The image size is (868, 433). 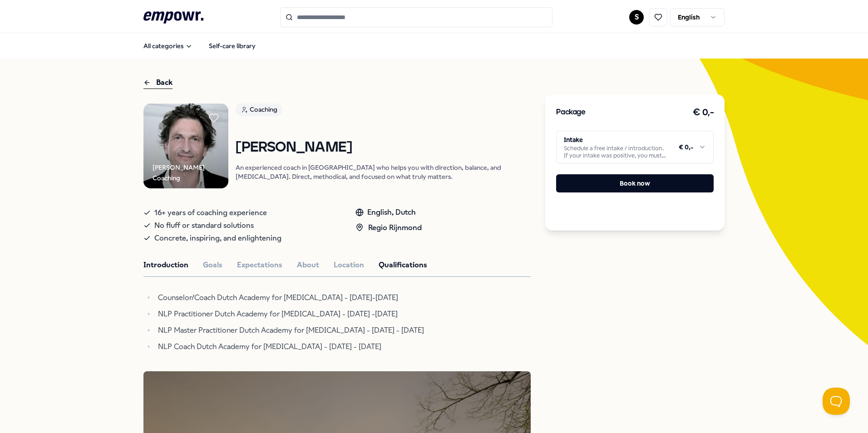 I want to click on button: About, so click(x=308, y=265).